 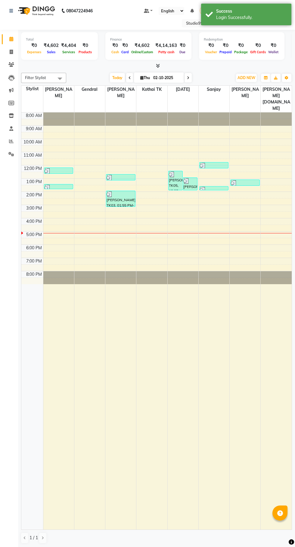 I want to click on div: 8:00 AM, so click(x=34, y=115).